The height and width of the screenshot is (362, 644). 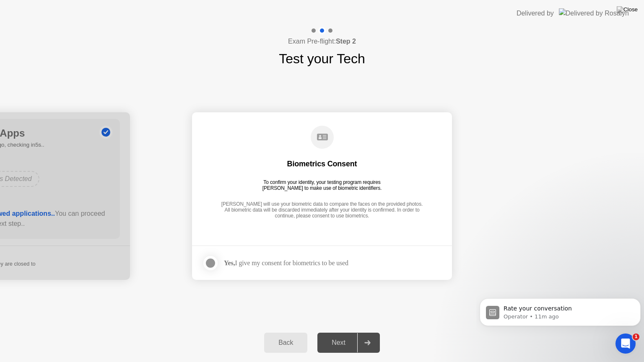 What do you see at coordinates (91, 36) in the screenshot?
I see `p: Message from Operator, sent 11m ago` at bounding box center [91, 36].